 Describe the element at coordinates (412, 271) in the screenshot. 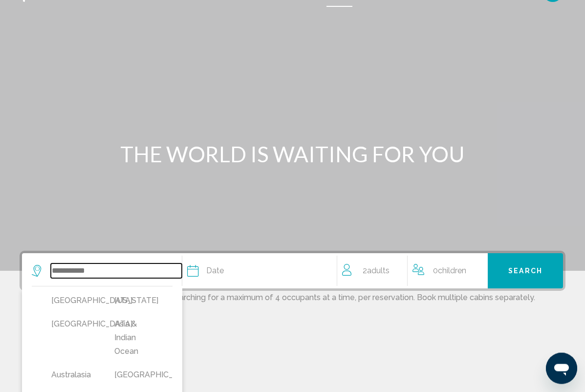

I see `button: Travelers: 2 adults, 0 children` at that location.